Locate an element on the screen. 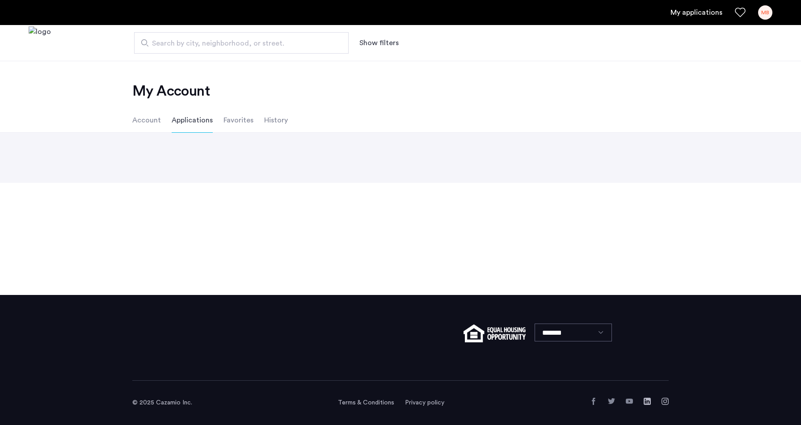 Image resolution: width=801 pixels, height=425 pixels. a: YouTube is located at coordinates (629, 401).